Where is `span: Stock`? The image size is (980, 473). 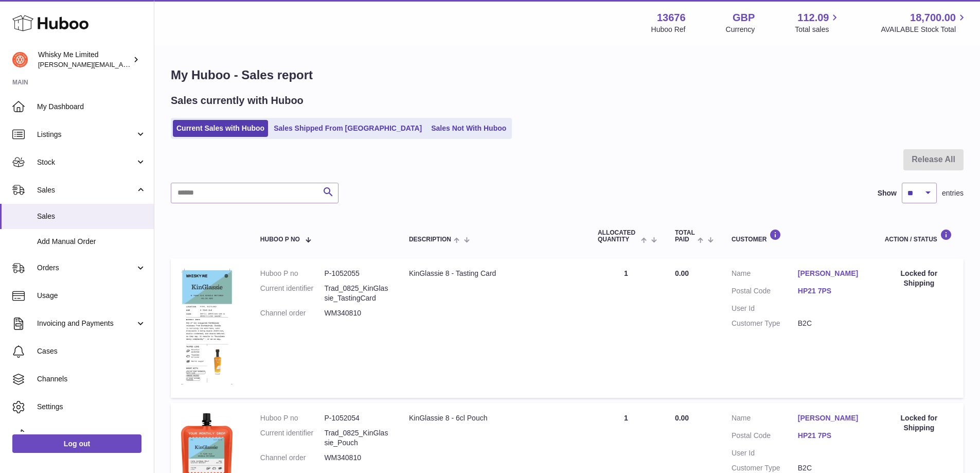 span: Stock is located at coordinates (86, 162).